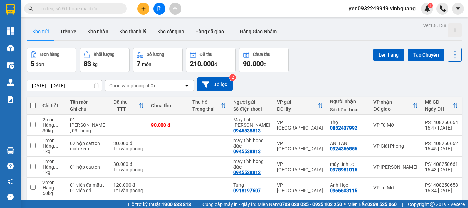 The height and width of the screenshot is (208, 468). I want to click on div: PS1408250661, so click(442, 164).